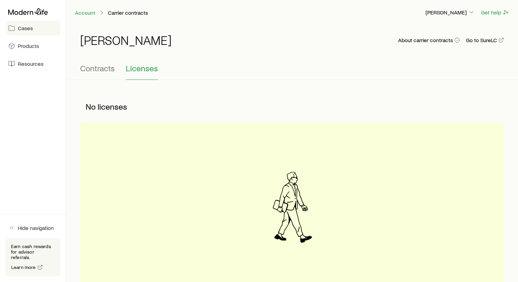 Image resolution: width=518 pixels, height=282 pixels. I want to click on p: Earn cash rewards for advisor referrals., so click(33, 252).